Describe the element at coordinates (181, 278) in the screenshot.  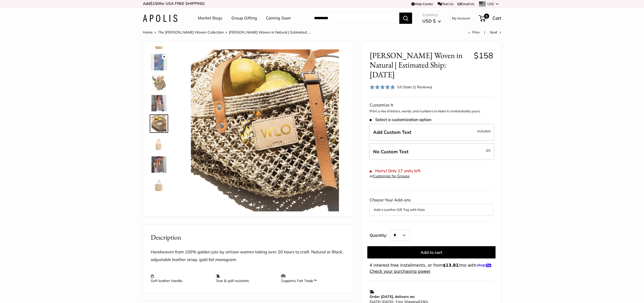
I see `p: Soft leather handle.` at that location.